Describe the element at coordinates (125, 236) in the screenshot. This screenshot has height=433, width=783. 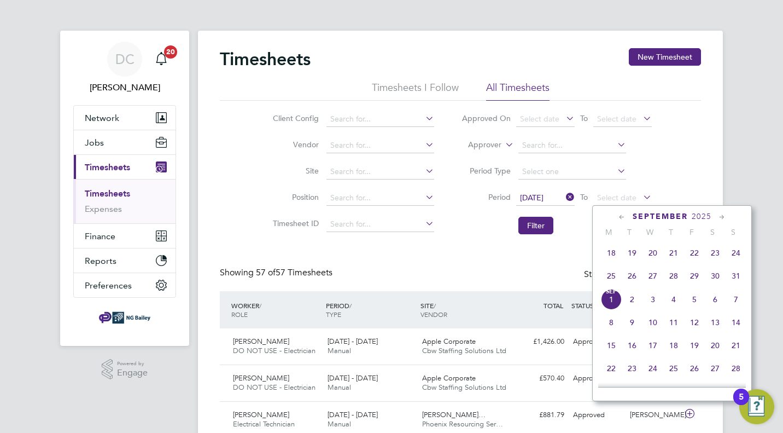
I see `button: Finance` at that location.